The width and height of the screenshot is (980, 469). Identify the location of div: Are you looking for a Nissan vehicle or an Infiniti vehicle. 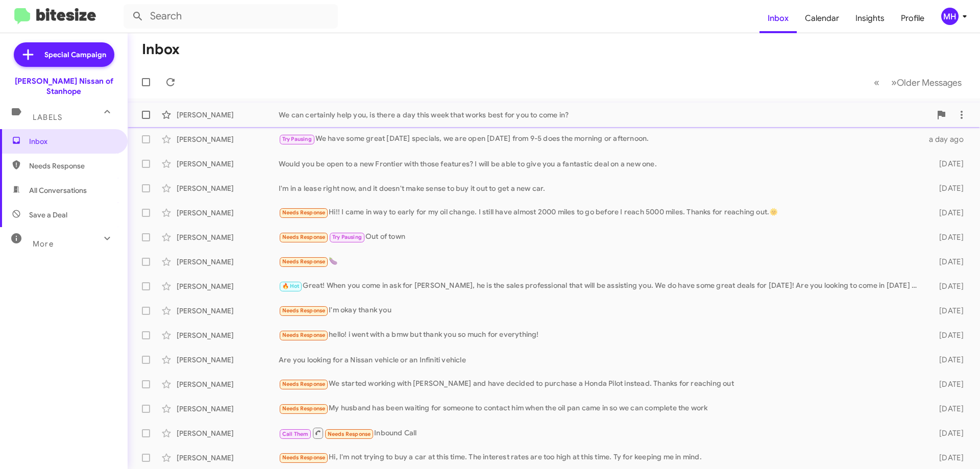
(601, 359).